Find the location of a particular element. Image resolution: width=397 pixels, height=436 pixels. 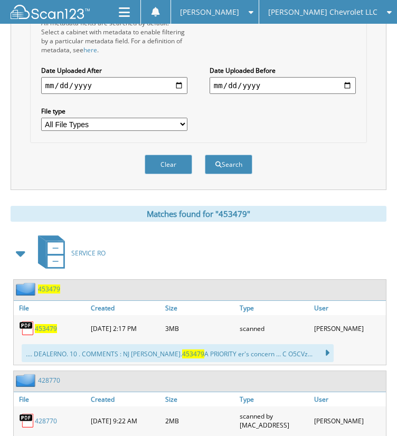

img: scan123-logo-white.svg is located at coordinates (50, 12).